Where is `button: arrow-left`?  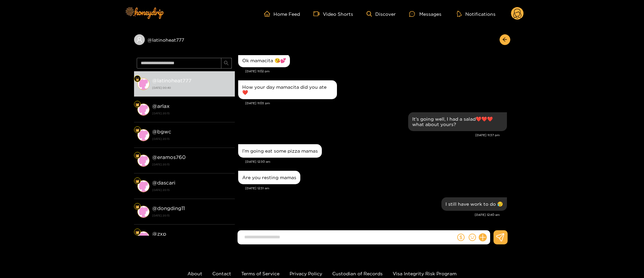 button: arrow-left is located at coordinates (505, 40).